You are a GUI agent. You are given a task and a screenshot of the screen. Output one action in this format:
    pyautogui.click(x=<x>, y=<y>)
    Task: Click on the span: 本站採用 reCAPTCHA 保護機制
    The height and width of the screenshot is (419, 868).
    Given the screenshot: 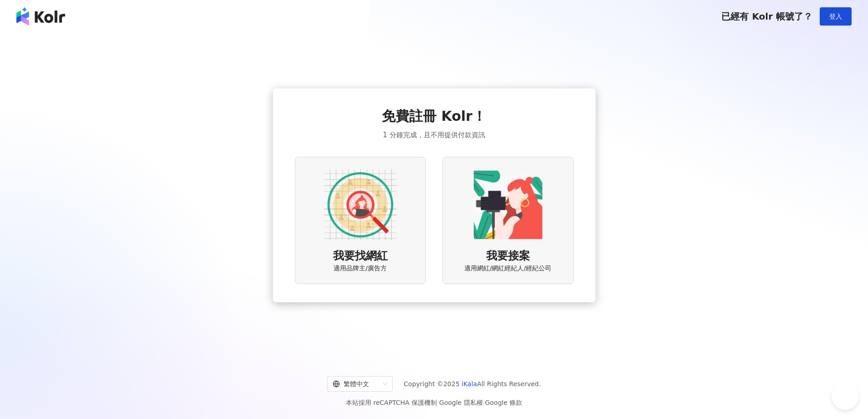 What is the action you would take?
    pyautogui.click(x=434, y=403)
    